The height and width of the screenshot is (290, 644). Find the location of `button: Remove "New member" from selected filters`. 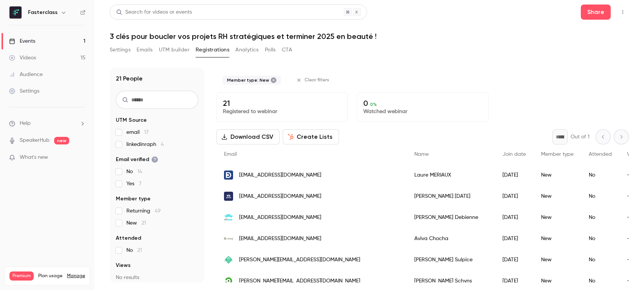

button: Remove "New member" from selected filters is located at coordinates (273, 80).